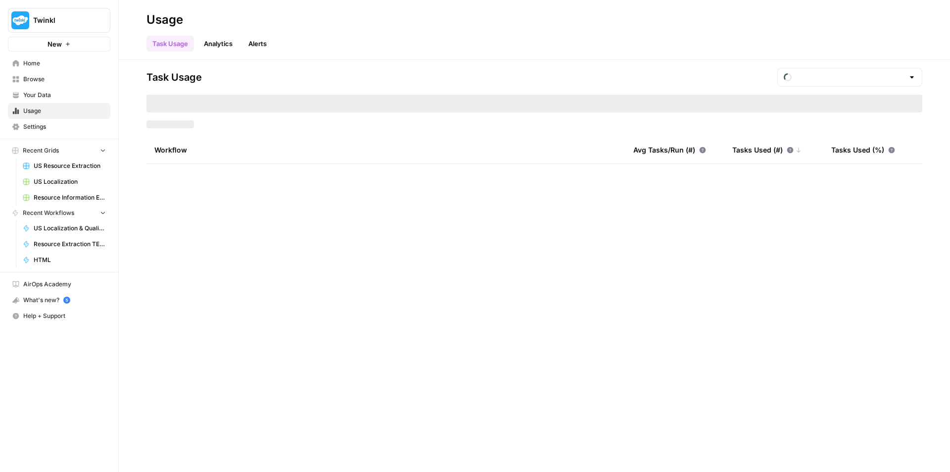 This screenshot has height=472, width=950. What do you see at coordinates (59, 300) in the screenshot?
I see `div: What's new?` at bounding box center [59, 300].